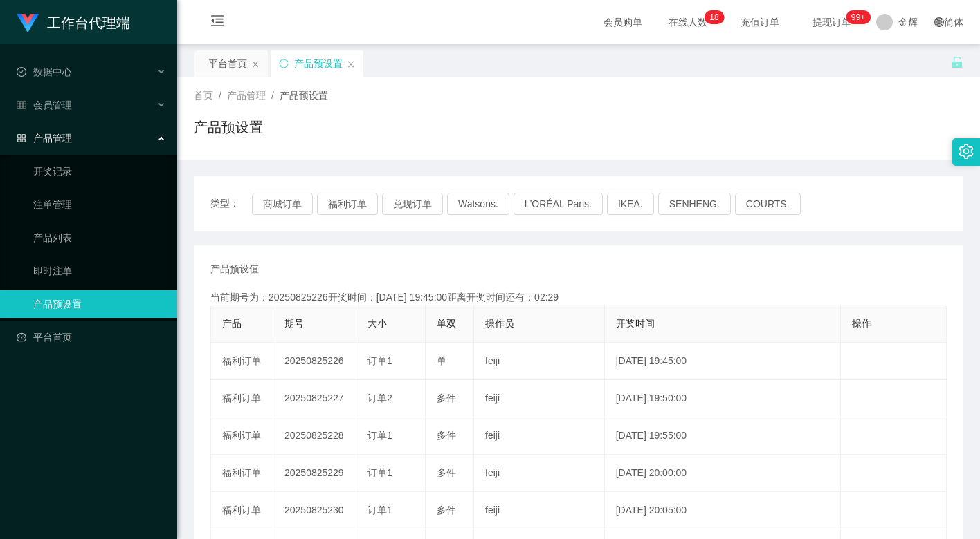  What do you see at coordinates (100, 304) in the screenshot?
I see `a: 产品预设置` at bounding box center [100, 304].